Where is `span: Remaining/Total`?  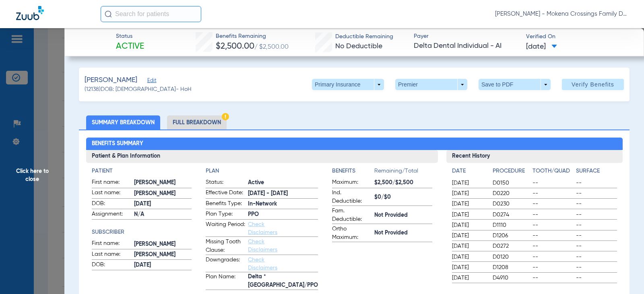 span: Remaining/Total is located at coordinates (403, 173).